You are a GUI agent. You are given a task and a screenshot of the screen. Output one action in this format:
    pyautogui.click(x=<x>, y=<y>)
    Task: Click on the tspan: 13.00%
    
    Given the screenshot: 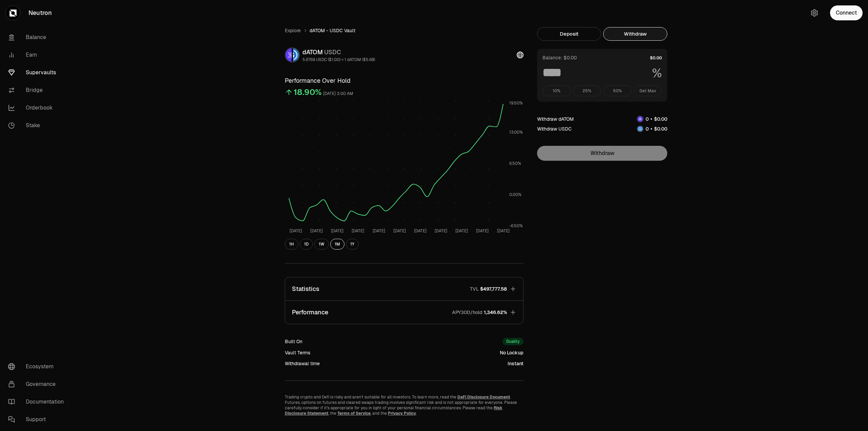 What is the action you would take?
    pyautogui.click(x=516, y=132)
    